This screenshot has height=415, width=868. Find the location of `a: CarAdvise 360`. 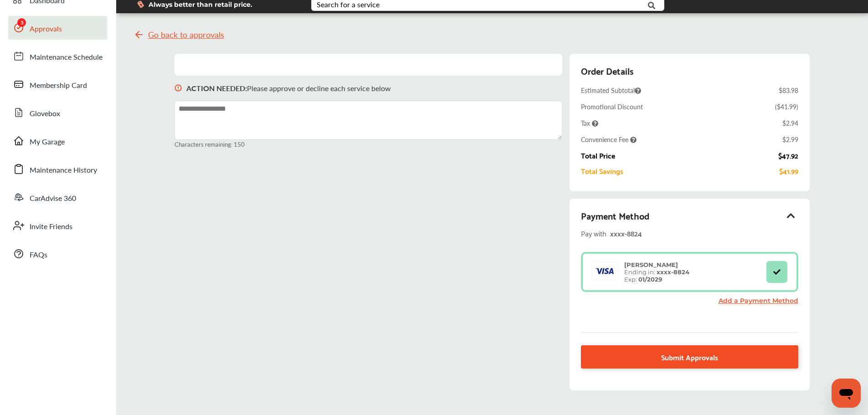

a: CarAdvise 360 is located at coordinates (57, 197).